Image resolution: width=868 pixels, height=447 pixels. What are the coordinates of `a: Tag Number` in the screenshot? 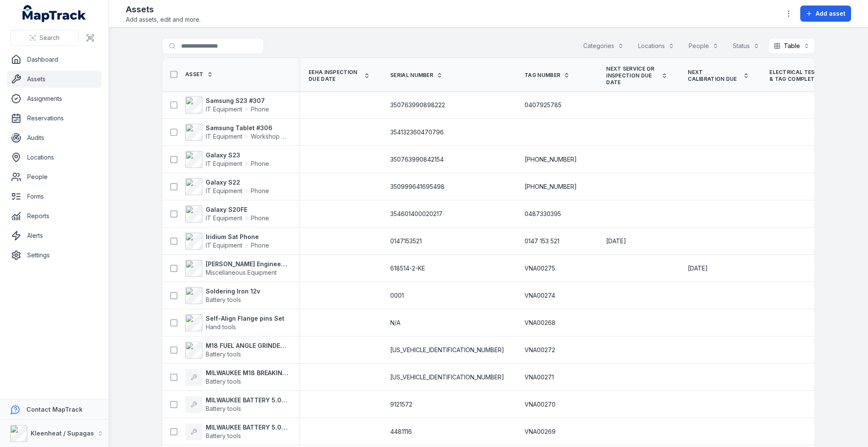 It's located at (547, 75).